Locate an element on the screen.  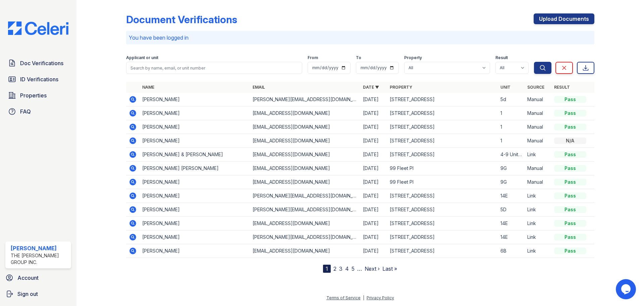
a: Unit is located at coordinates (506, 87).